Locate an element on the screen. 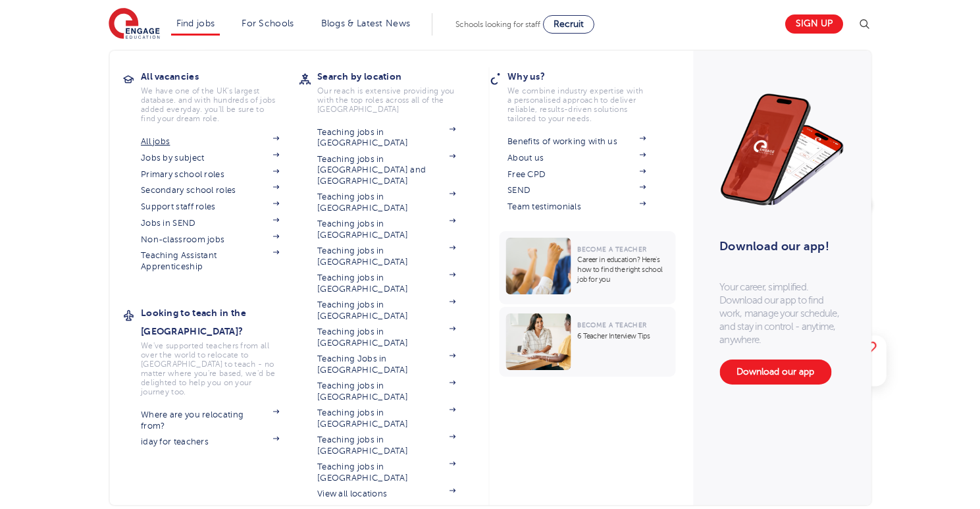 The width and height of the screenshot is (980, 509). a: Find jobs is located at coordinates (196, 23).